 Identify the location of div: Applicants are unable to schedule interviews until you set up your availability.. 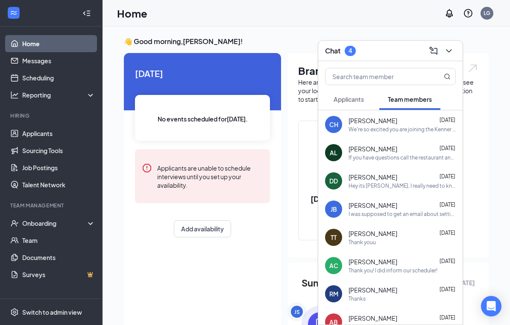
(210, 176).